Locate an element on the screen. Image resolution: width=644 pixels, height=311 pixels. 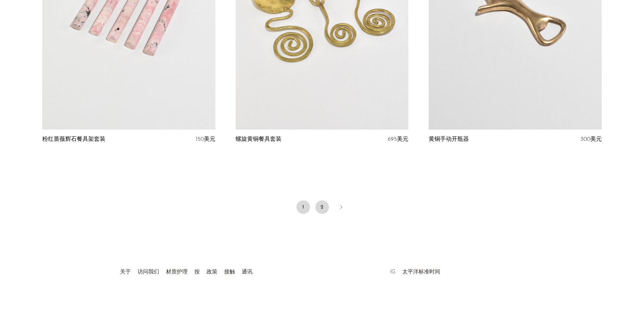
ul: 社交媒体 is located at coordinates (415, 270).